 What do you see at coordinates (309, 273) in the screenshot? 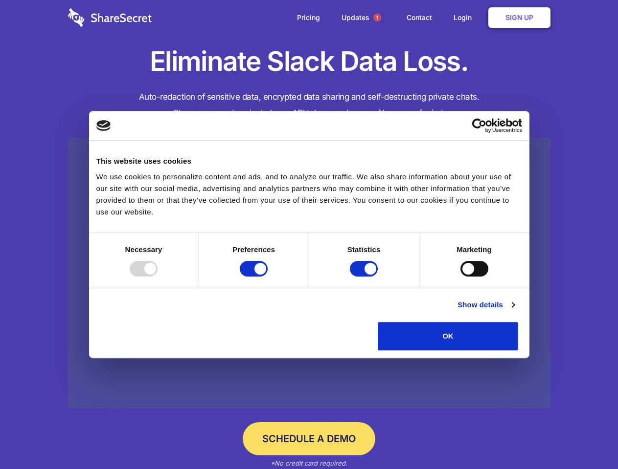
I see `a: Wistia video thumbnail` at bounding box center [309, 273].